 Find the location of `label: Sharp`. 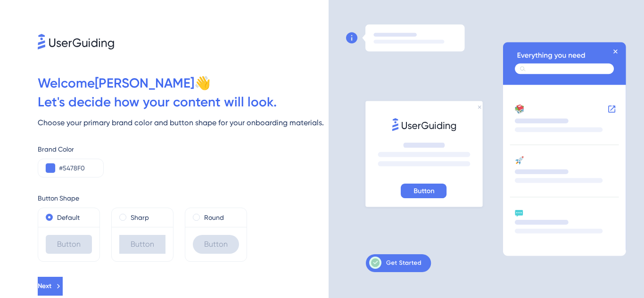

label: Sharp is located at coordinates (139, 217).